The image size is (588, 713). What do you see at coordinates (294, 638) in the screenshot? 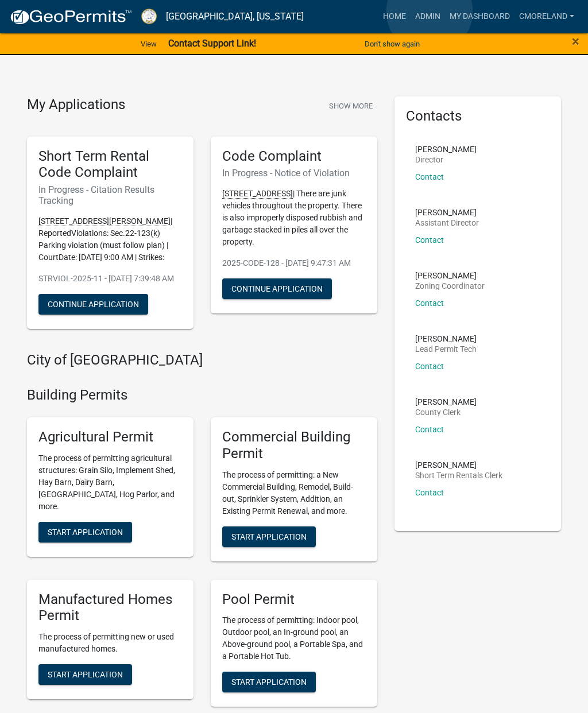
I see `p: The process of permitting: Indoor pool, Outdoor pool, an In-ground pool, an Above-ground pool, a ...` at bounding box center [294, 638].